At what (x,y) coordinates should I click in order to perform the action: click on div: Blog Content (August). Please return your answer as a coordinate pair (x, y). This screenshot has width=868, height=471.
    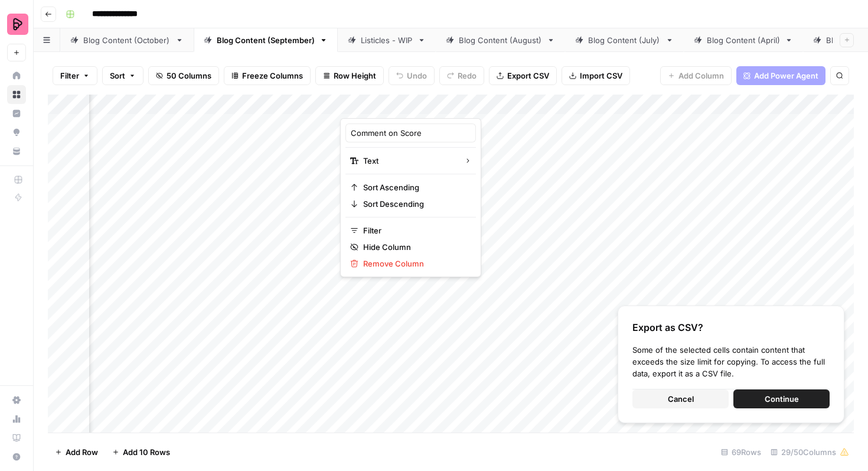
    Looking at the image, I should click on (500, 40).